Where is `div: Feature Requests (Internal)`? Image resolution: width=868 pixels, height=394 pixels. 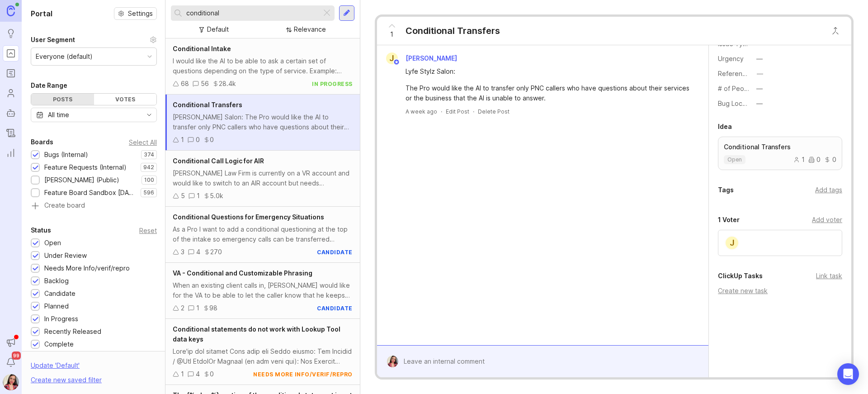 div: Feature Requests (Internal) is located at coordinates (86, 167).